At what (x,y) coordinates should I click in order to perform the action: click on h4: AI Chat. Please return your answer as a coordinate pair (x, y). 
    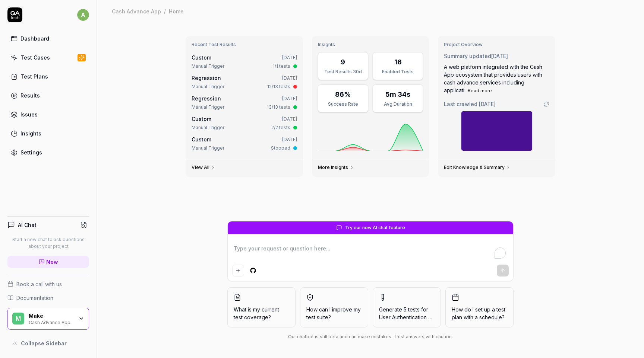
    Looking at the image, I should click on (27, 225).